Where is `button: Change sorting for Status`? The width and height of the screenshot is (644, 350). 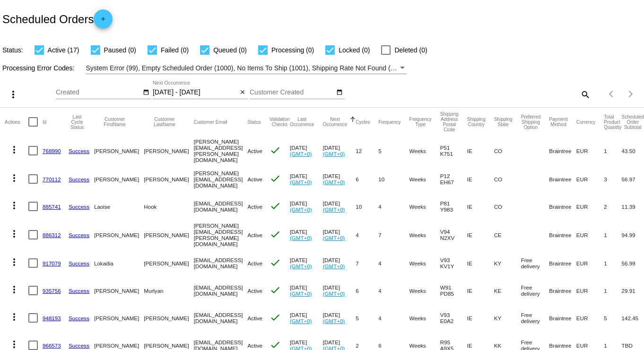 button: Change sorting for Status is located at coordinates (254, 122).